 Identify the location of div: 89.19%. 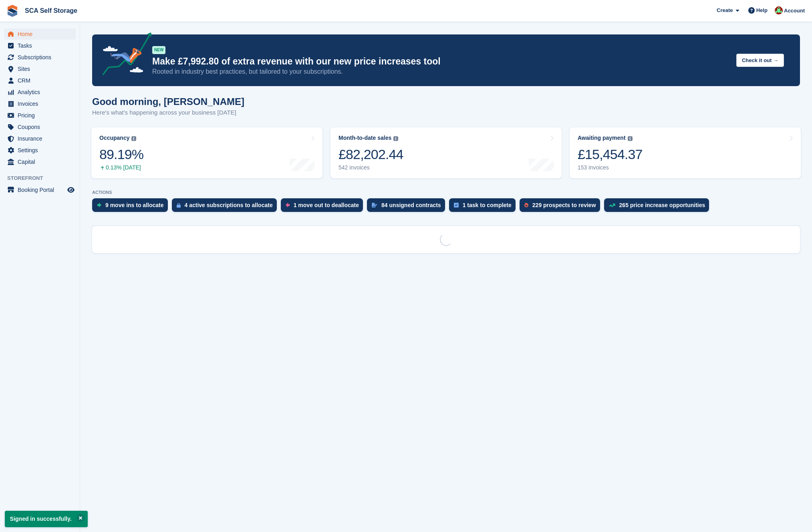
(121, 154).